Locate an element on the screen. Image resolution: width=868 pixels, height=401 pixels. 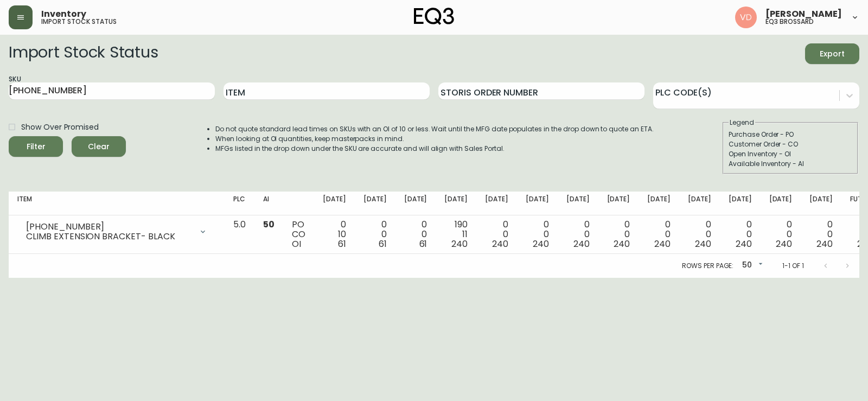
h5: eq3 brossard is located at coordinates (790, 22).